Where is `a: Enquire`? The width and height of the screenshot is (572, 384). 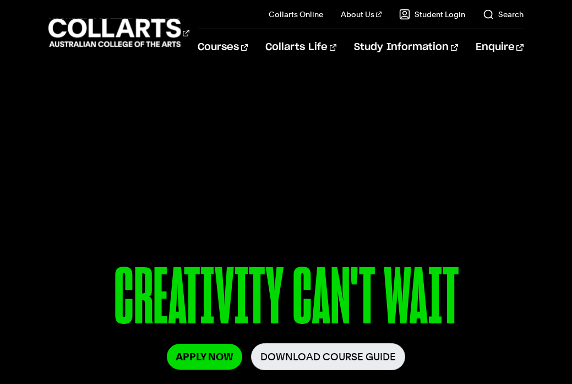 a: Enquire is located at coordinates (499, 47).